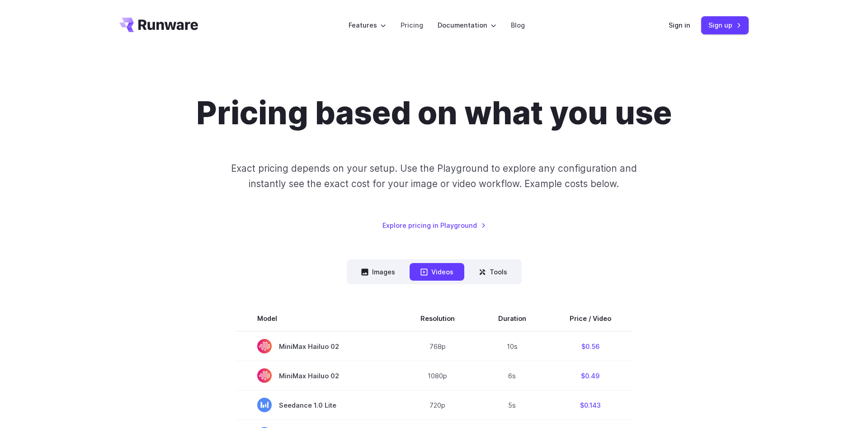  Describe the element at coordinates (412, 25) in the screenshot. I see `a: Pricing` at that location.